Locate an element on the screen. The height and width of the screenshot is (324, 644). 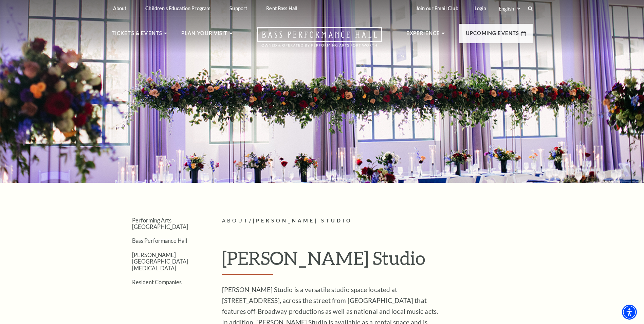
select: Select: is located at coordinates (509, 9).